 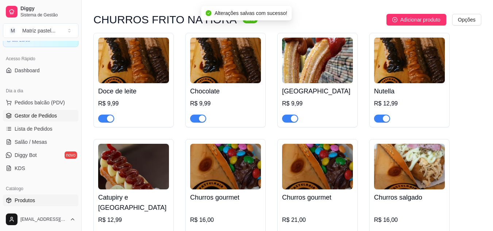 I want to click on span: Lista de Pedidos, so click(x=34, y=129).